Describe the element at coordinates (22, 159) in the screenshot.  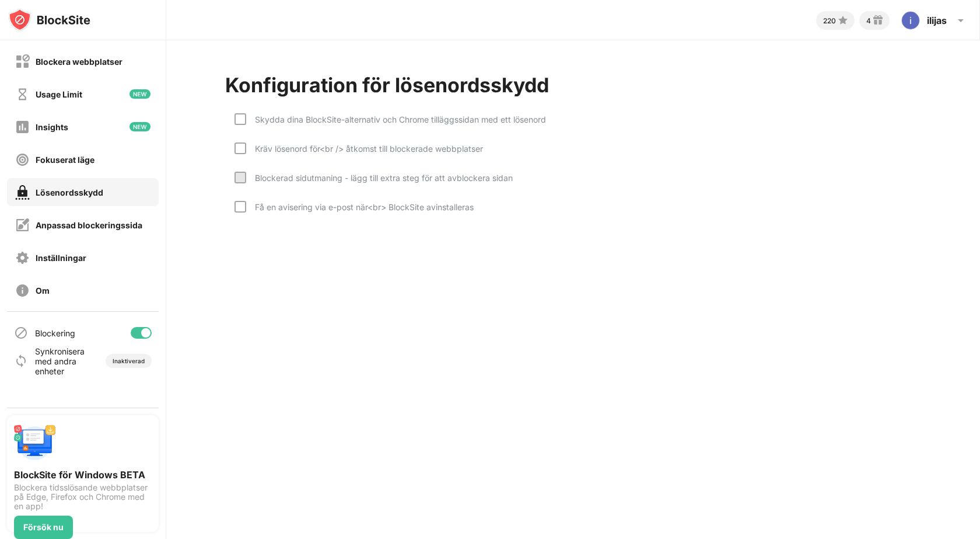
I see `img: focus-off.svg` at that location.